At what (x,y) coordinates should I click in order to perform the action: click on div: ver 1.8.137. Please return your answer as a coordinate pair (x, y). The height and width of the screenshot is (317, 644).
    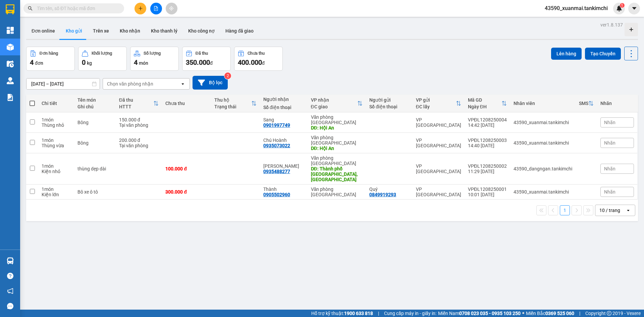
    Looking at the image, I should click on (611, 25).